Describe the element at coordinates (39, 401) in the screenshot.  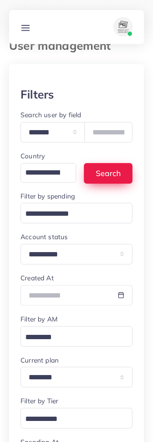
I see `label: Filter by Tier` at that location.